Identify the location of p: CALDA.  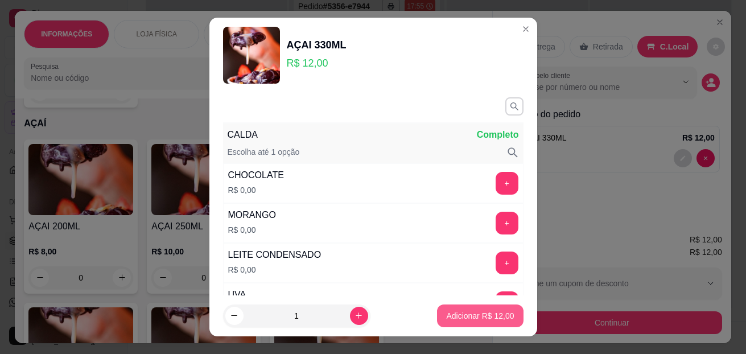
(242, 135).